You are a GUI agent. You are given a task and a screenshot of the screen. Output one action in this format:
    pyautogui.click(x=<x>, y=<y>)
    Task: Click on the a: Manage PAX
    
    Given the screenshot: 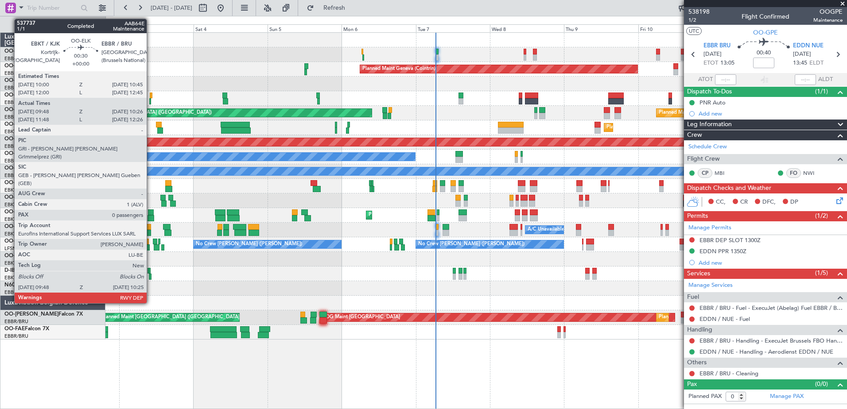 What is the action you would take?
    pyautogui.click(x=787, y=397)
    